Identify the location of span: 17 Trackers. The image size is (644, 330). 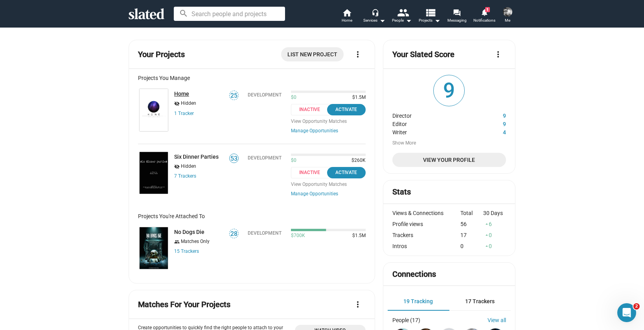
(480, 301).